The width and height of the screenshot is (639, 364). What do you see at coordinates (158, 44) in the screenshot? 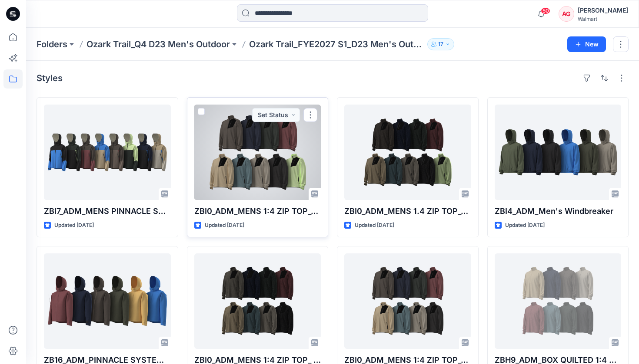
I see `p: Ozark Trail_Q4 D23 Men's Outdoor` at bounding box center [158, 44].